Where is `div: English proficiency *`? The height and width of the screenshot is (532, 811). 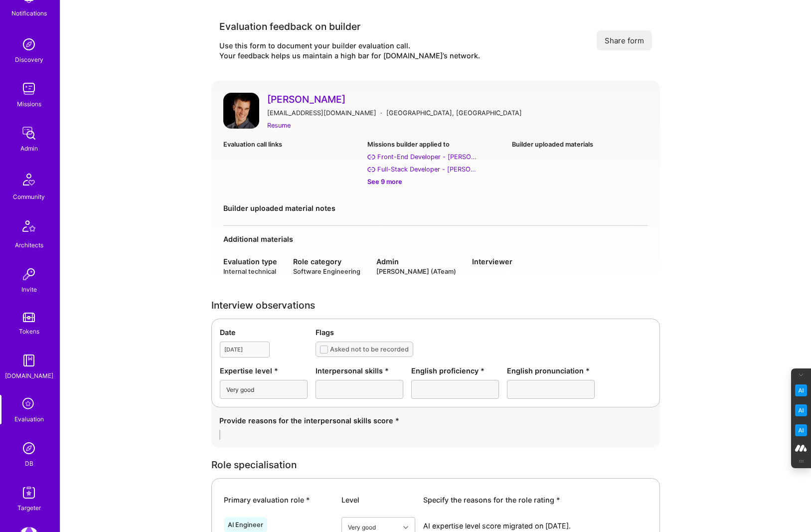 div: English proficiency * is located at coordinates (455, 370).